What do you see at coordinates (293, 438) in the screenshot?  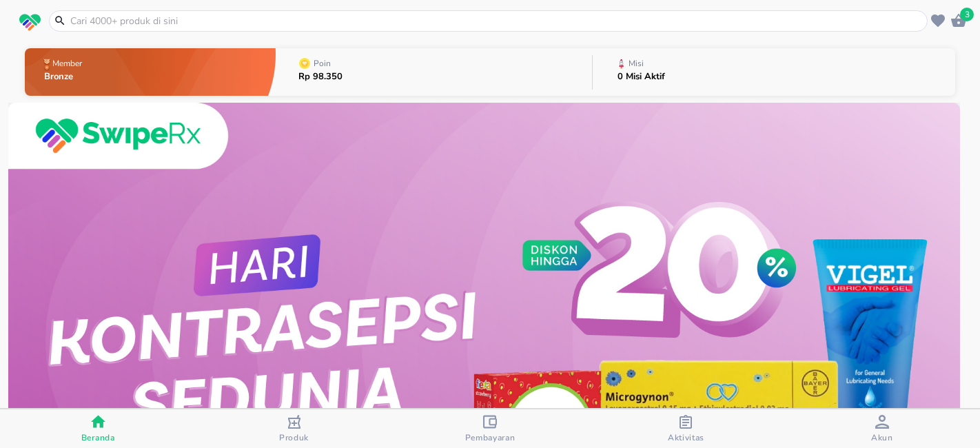 I see `span: Produk` at bounding box center [293, 438].